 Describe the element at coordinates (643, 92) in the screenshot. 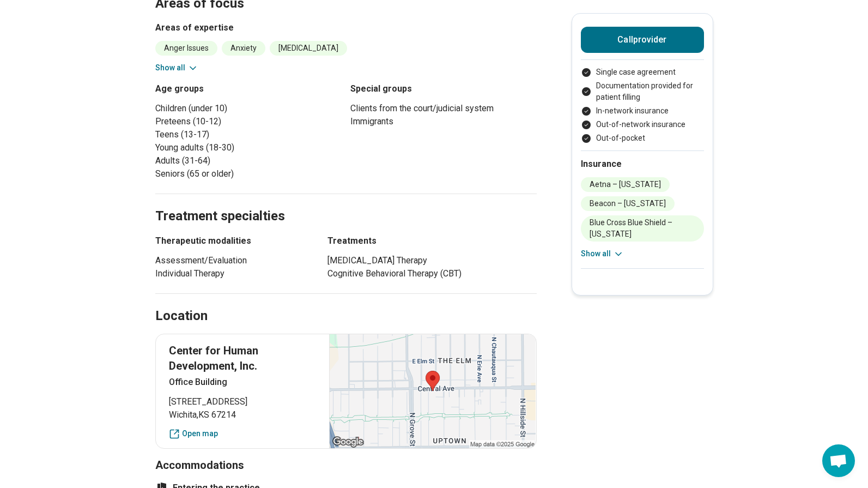

I see `li: Documentation provided for patient filling` at that location.